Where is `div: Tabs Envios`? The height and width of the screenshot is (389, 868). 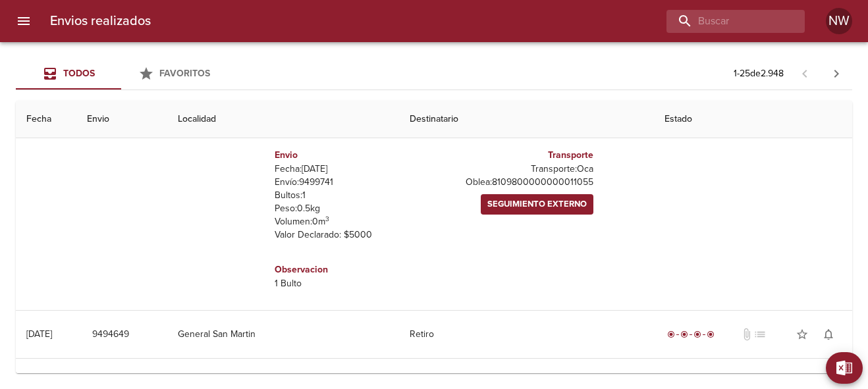
div: Tabs Envios is located at coordinates (121, 74).